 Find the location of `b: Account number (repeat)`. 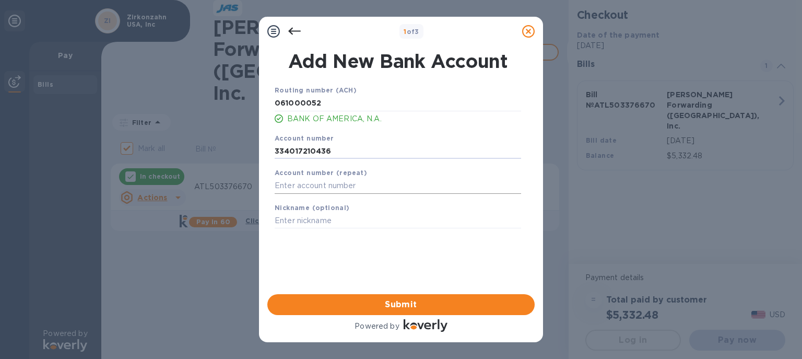

b: Account number (repeat) is located at coordinates (321, 172).